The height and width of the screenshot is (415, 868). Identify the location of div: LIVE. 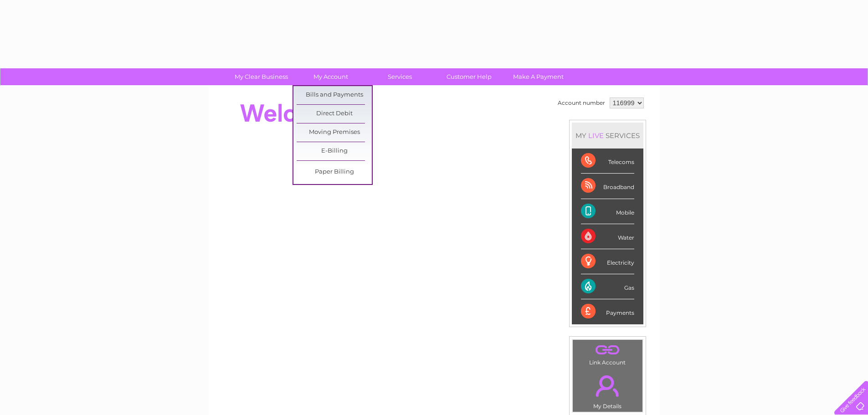
(596, 135).